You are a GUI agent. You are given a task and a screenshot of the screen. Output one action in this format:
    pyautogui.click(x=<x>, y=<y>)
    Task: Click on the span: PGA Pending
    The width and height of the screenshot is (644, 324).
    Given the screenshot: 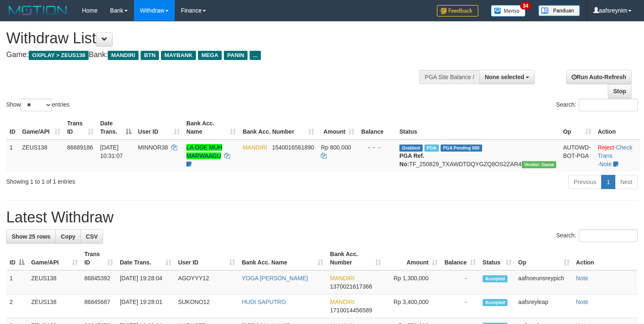 What is the action you would take?
    pyautogui.click(x=461, y=147)
    